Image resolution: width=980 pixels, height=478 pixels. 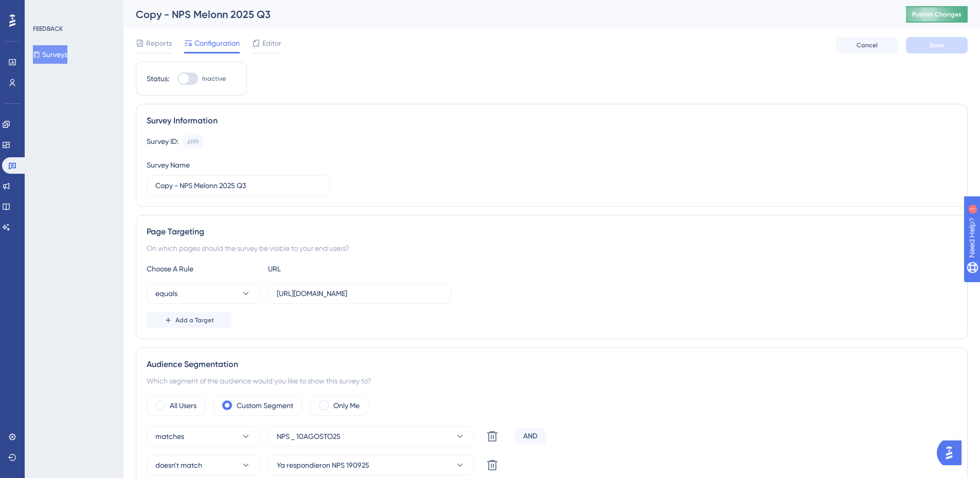 What do you see at coordinates (44, 9) in the screenshot?
I see `span: Need Help?` at bounding box center [44, 9].